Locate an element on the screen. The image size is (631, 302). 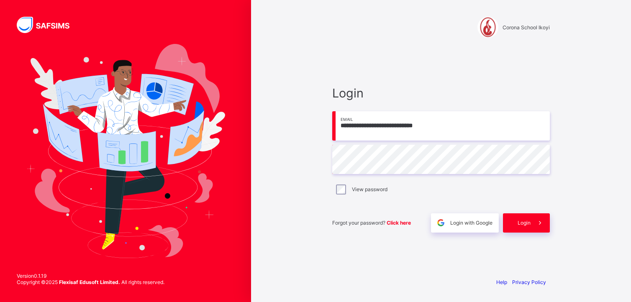
a: Click here is located at coordinates (399, 223).